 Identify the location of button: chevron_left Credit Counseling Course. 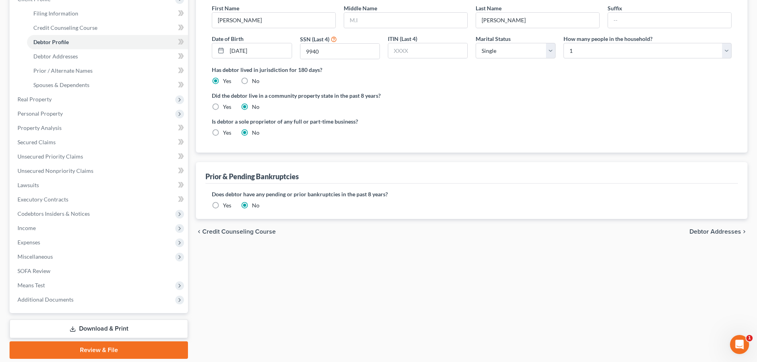
(236, 232).